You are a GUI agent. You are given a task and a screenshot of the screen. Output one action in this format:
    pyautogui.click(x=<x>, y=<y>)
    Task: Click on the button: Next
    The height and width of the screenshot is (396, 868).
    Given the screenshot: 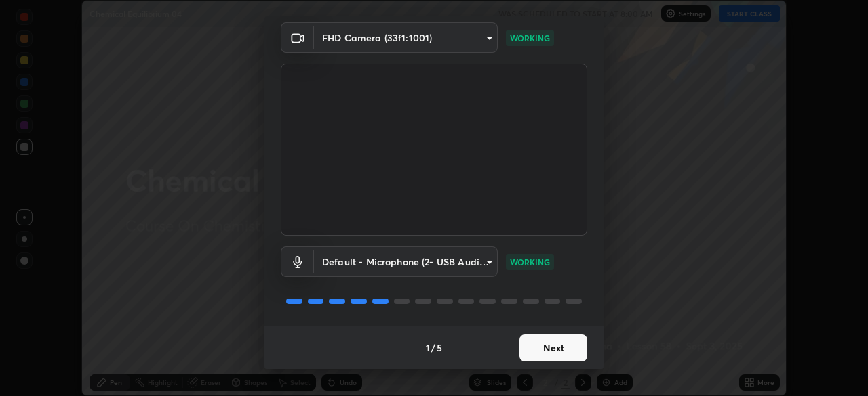 What is the action you would take?
    pyautogui.click(x=553, y=348)
    